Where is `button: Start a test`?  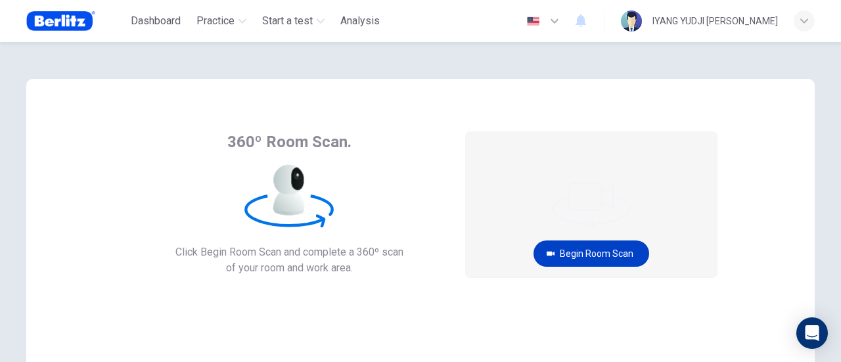
button: Start a test is located at coordinates (293, 21).